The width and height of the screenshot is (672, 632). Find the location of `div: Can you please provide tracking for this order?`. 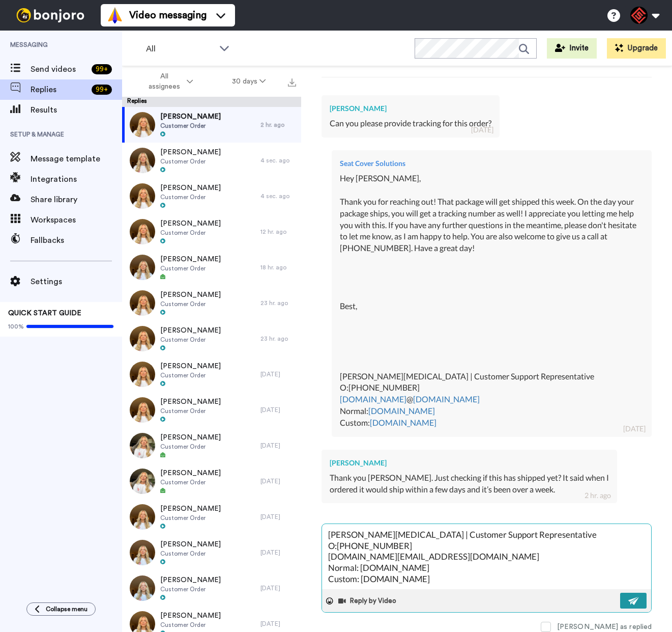

div: Can you please provide tracking for this order? is located at coordinates (411, 123).